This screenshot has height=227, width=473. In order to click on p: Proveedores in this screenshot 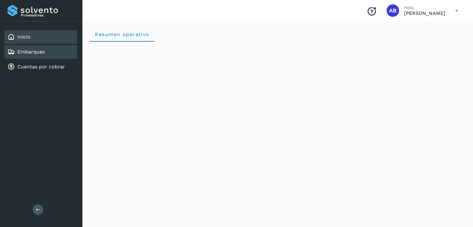, I will do `click(48, 15)`.